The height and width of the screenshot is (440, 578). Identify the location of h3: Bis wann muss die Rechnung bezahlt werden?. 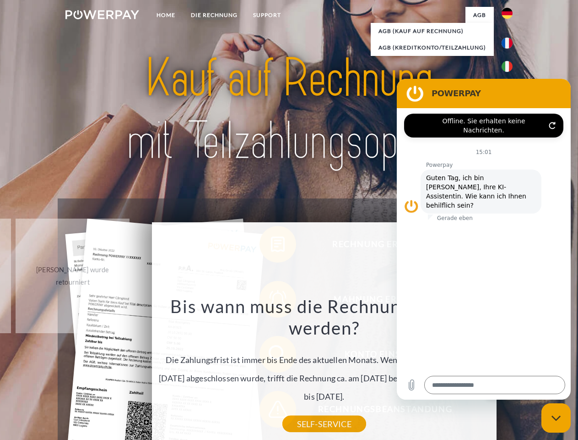
(324, 317).